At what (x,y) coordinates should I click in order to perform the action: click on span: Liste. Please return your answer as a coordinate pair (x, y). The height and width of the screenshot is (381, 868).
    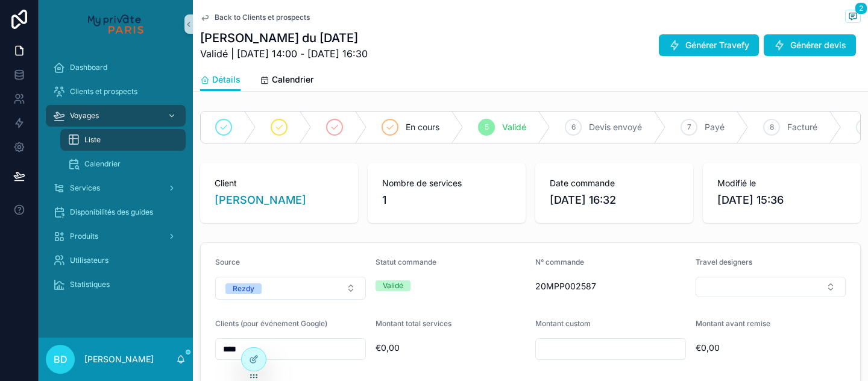
    Looking at the image, I should click on (92, 140).